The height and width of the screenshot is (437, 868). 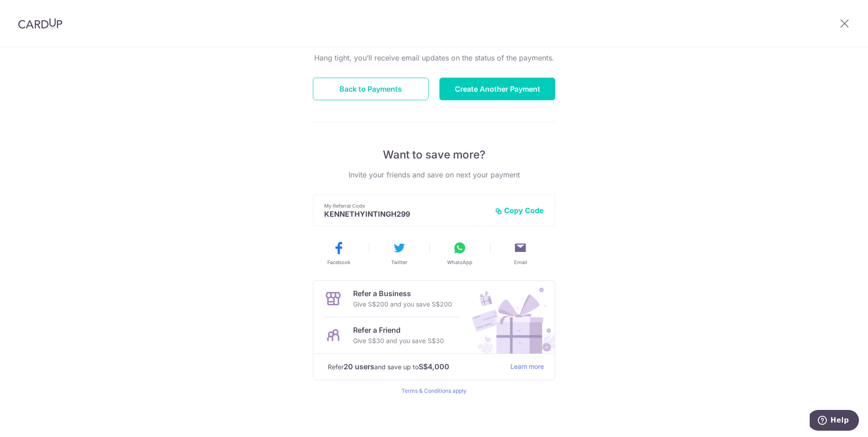 What do you see at coordinates (398, 341) in the screenshot?
I see `p: Give S$30 and you save S$30` at bounding box center [398, 341].